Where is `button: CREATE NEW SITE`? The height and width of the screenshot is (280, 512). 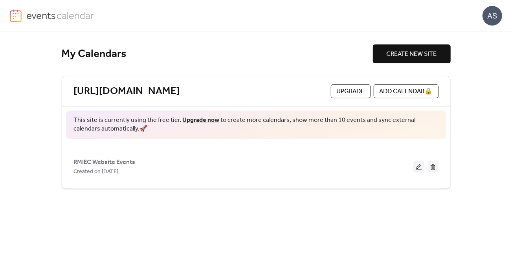
button: CREATE NEW SITE is located at coordinates (411, 54).